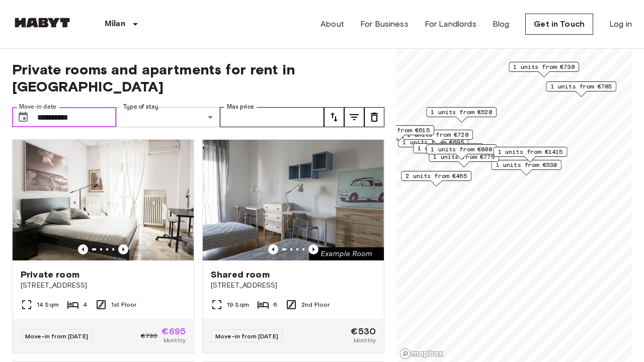  What do you see at coordinates (501, 24) in the screenshot?
I see `a: Blog` at bounding box center [501, 24].